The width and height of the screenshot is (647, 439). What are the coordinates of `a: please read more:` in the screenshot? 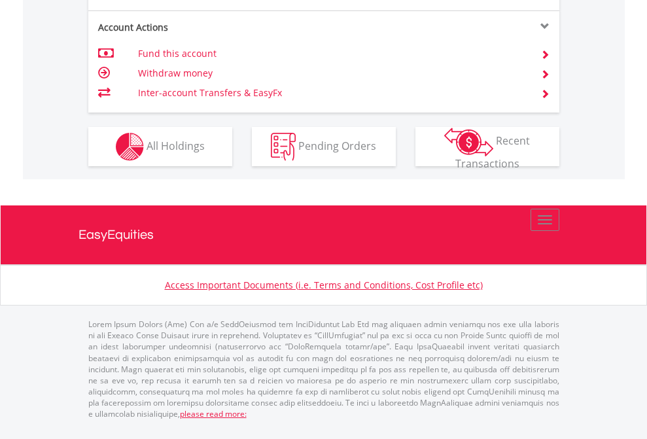 It's located at (213, 414).